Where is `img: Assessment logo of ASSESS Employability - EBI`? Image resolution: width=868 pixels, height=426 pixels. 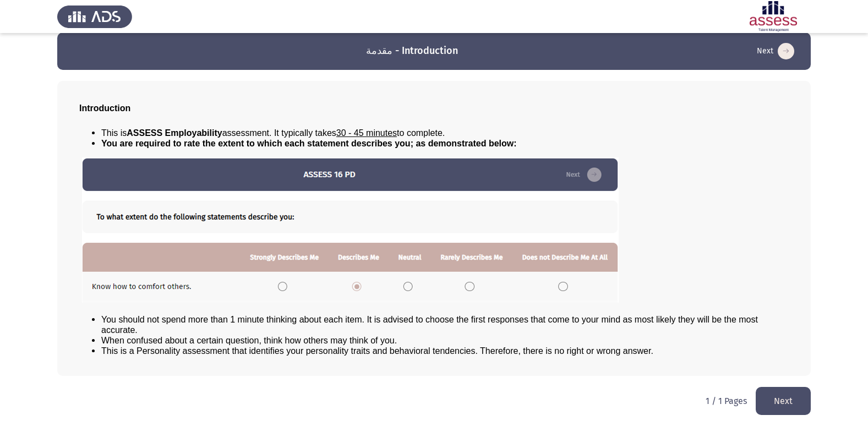
img: Assessment logo of ASSESS Employability - EBI is located at coordinates (773, 17).